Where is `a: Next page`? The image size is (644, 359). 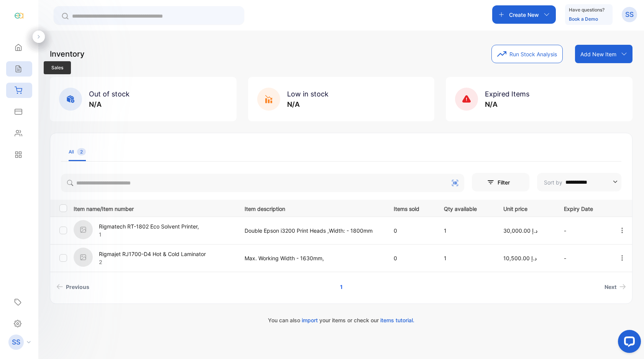
a: Next page is located at coordinates (615, 287).